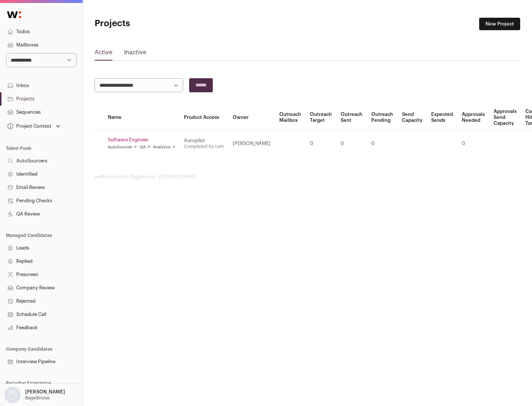  I want to click on a: Analytics ↗, so click(164, 147).